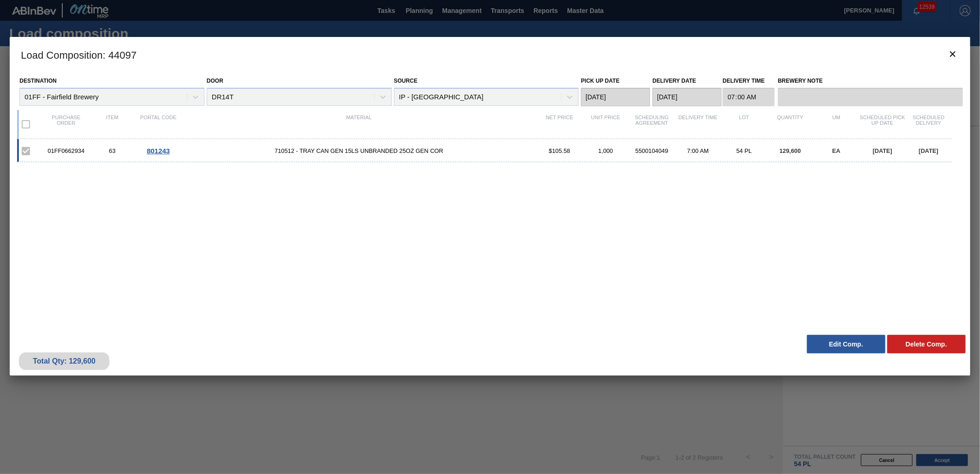 The width and height of the screenshot is (980, 474). What do you see at coordinates (837, 151) in the screenshot?
I see `span: EA` at bounding box center [837, 151].